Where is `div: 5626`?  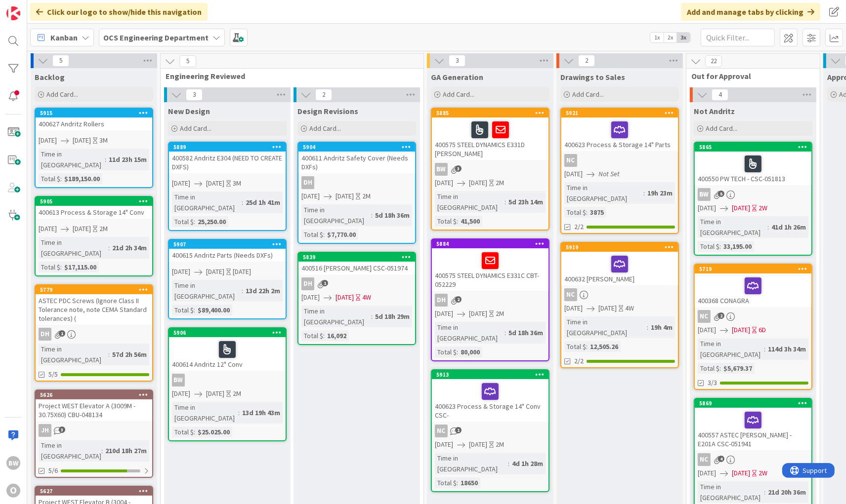
div: 5626 is located at coordinates (94, 395).